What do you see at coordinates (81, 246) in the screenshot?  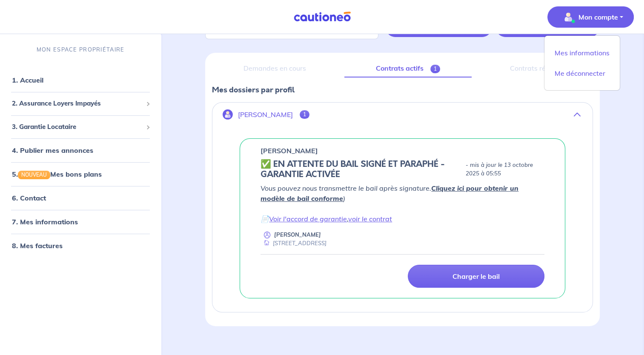 I see `div: 8. Mes factures` at bounding box center [81, 246].